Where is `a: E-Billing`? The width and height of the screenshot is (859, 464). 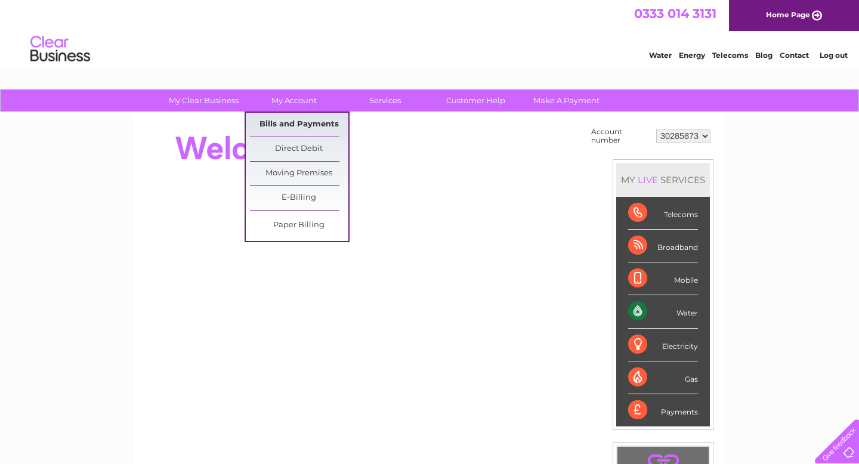 a: E-Billing is located at coordinates (299, 198).